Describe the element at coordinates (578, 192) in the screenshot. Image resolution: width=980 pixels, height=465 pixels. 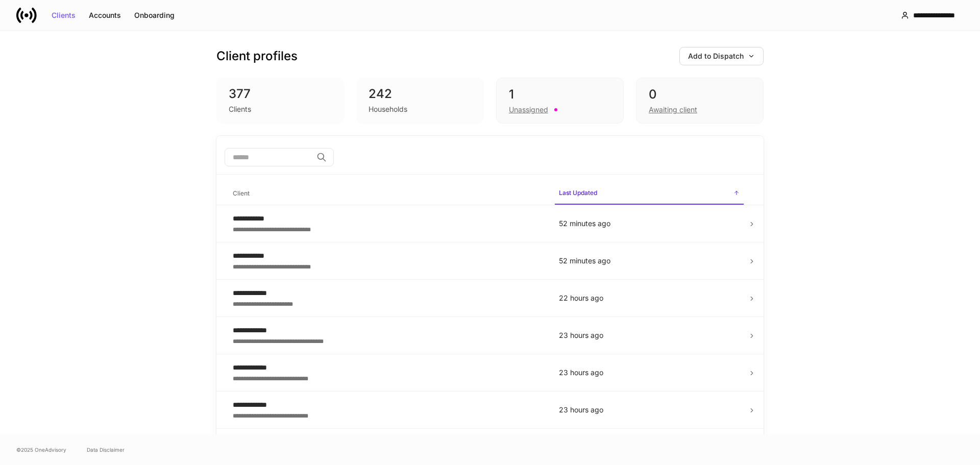
I see `h6: Last Updated` at that location.